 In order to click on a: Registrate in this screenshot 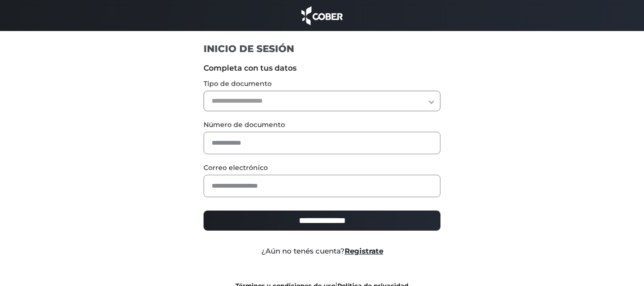, I will do `click(364, 251)`.